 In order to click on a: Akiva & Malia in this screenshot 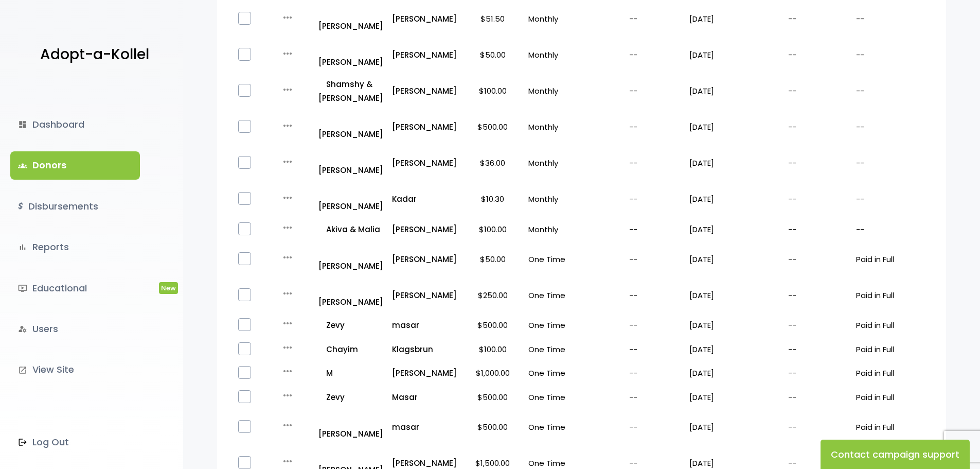, I will do `click(351, 229)`.